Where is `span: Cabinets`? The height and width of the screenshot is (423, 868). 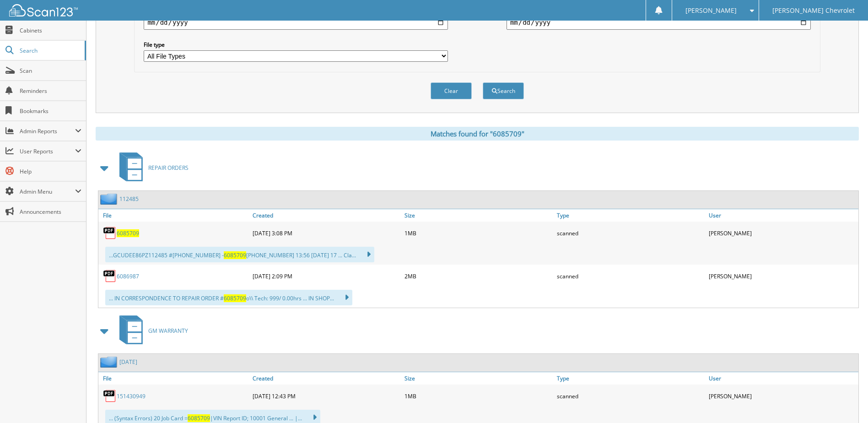
span: Cabinets is located at coordinates (50, 30).